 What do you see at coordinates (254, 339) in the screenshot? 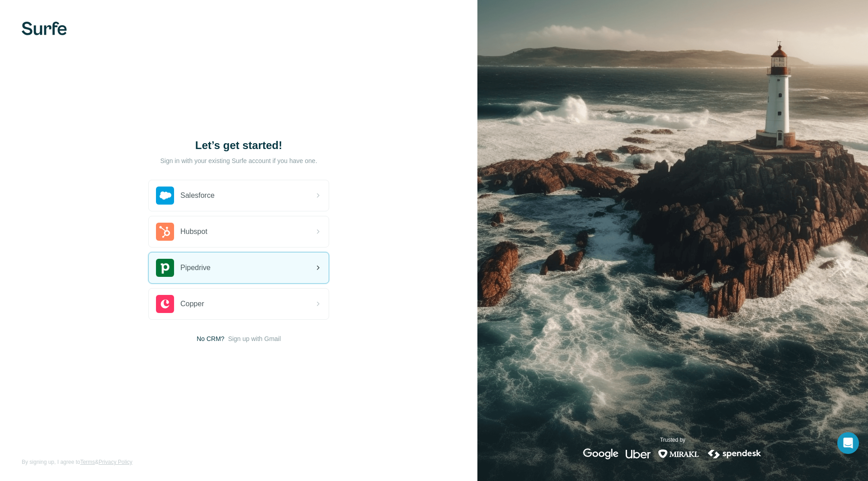
I see `span: Sign up with Gmail` at bounding box center [254, 339].